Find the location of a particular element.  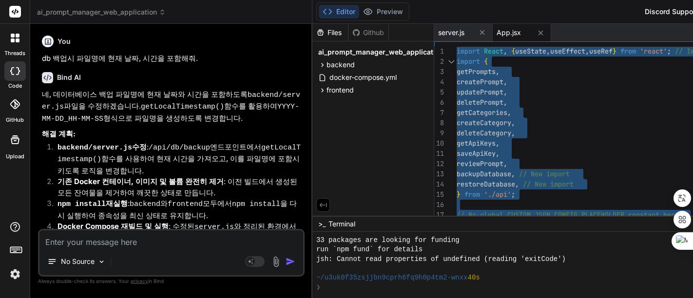

span: privacy is located at coordinates (139, 281).